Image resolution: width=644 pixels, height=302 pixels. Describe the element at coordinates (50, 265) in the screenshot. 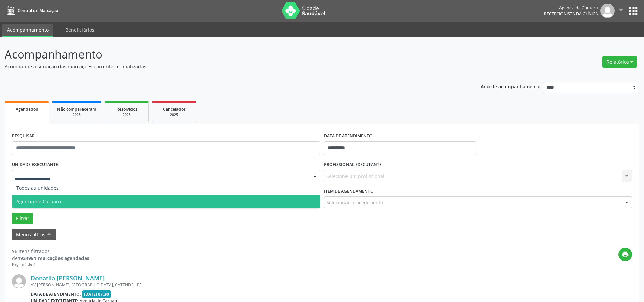

I see `div: Página 1 de 7` at that location.